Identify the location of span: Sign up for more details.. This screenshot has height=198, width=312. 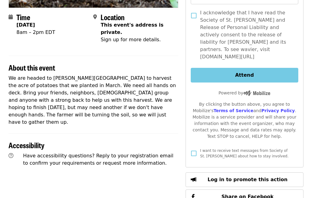
(130, 39).